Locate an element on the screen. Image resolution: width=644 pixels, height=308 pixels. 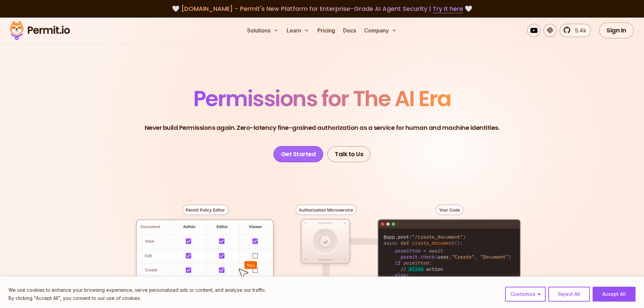
button: Accept All is located at coordinates (614, 294).